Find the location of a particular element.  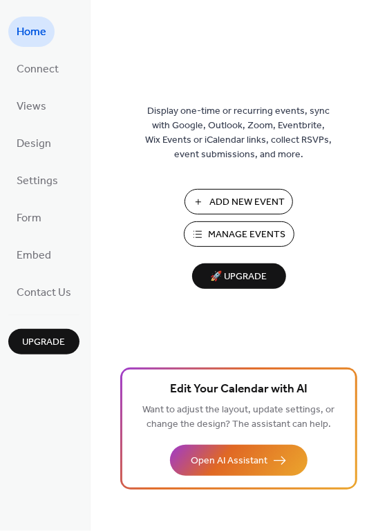

span: Views is located at coordinates (31, 108).